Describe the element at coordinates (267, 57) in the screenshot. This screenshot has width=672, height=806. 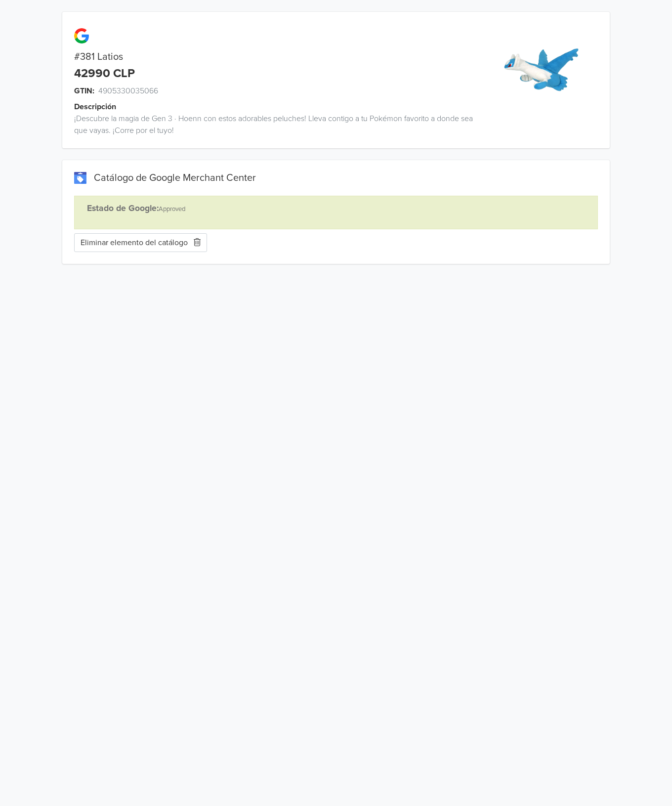
I see `div: #381 Latios` at that location.